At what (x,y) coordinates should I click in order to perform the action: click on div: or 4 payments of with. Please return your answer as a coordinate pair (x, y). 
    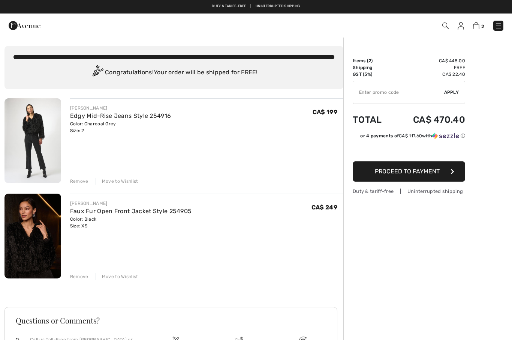
    Looking at the image, I should click on (413, 136).